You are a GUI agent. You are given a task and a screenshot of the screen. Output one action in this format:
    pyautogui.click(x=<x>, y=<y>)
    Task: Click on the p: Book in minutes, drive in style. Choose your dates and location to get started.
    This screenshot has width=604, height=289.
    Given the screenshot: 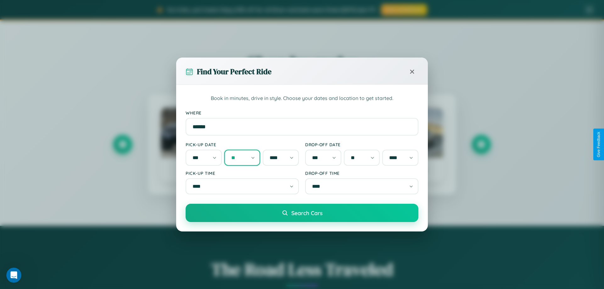 What is the action you would take?
    pyautogui.click(x=302, y=98)
    